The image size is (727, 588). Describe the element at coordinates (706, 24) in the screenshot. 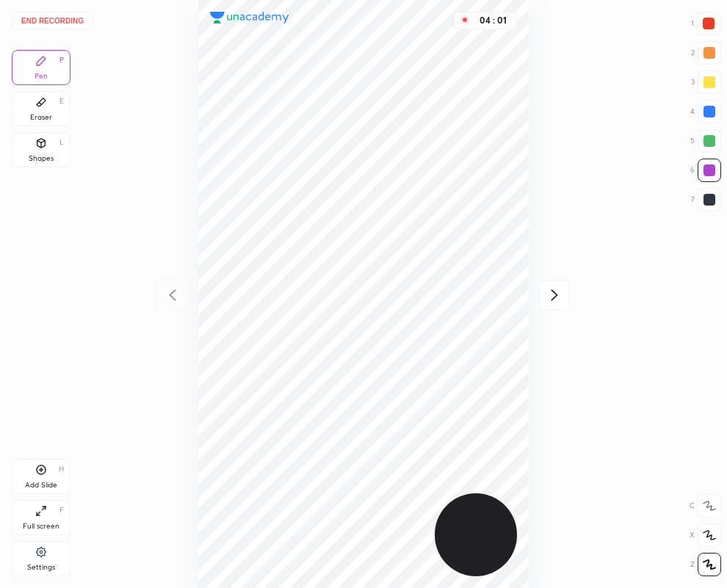

I see `div: 1` at that location.